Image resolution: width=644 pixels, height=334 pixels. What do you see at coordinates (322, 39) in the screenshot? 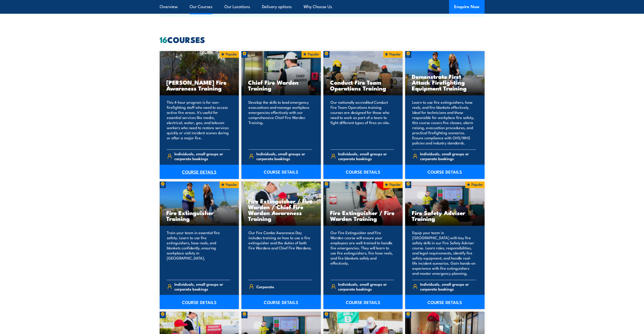
I see `h2: COURSES` at bounding box center [322, 39].